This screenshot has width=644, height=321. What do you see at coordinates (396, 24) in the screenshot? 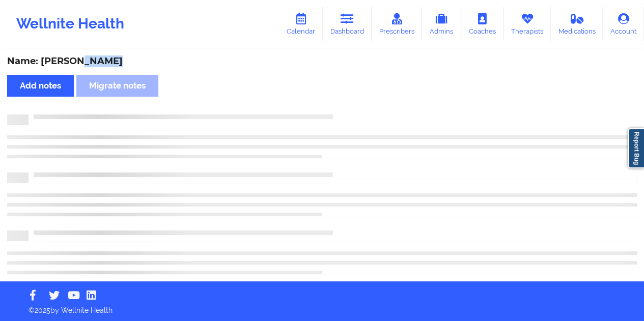
I see `a: Prescribers` at bounding box center [396, 24].